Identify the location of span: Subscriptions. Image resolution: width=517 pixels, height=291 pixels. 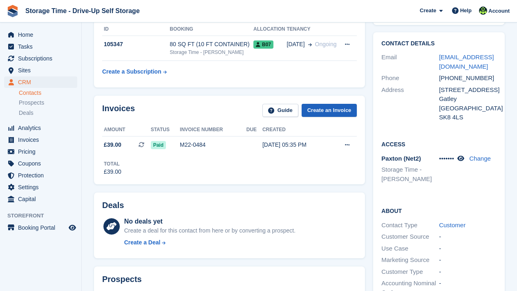
(43, 58).